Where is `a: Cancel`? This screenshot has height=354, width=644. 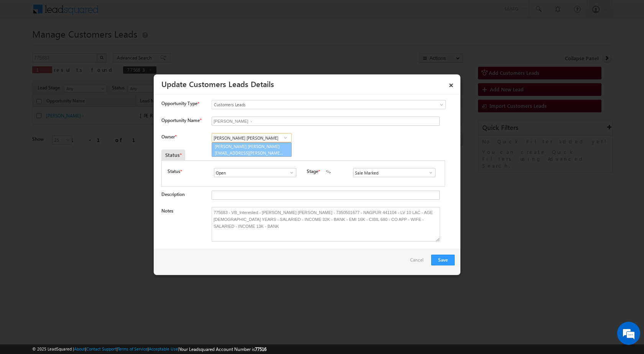 a: Cancel is located at coordinates (418, 262).